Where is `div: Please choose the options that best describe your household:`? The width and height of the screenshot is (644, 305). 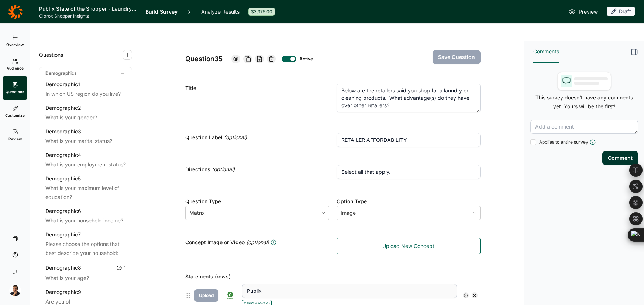 div: Please choose the options that best describe your household: is located at coordinates (86, 249).